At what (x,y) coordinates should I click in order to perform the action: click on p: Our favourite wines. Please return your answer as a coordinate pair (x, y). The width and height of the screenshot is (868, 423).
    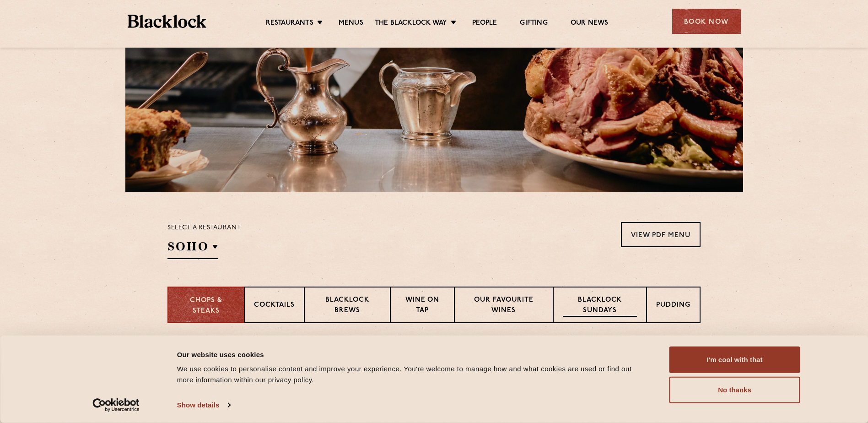
    Looking at the image, I should click on (503, 306).